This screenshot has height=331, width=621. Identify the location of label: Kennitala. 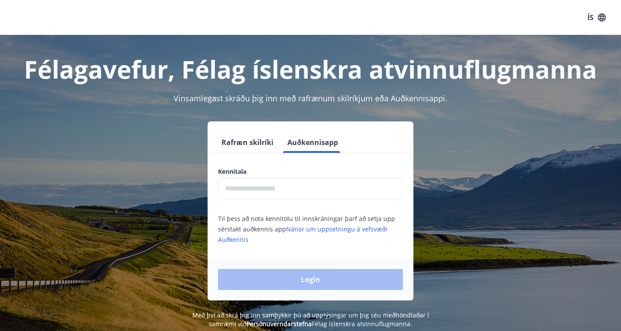
(311, 171).